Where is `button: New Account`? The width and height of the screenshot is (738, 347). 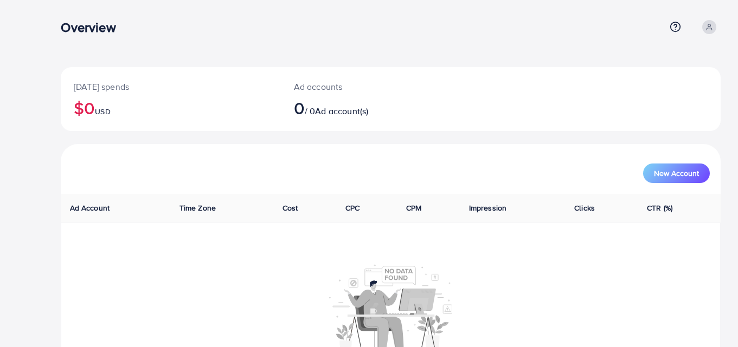 button: New Account is located at coordinates (676, 173).